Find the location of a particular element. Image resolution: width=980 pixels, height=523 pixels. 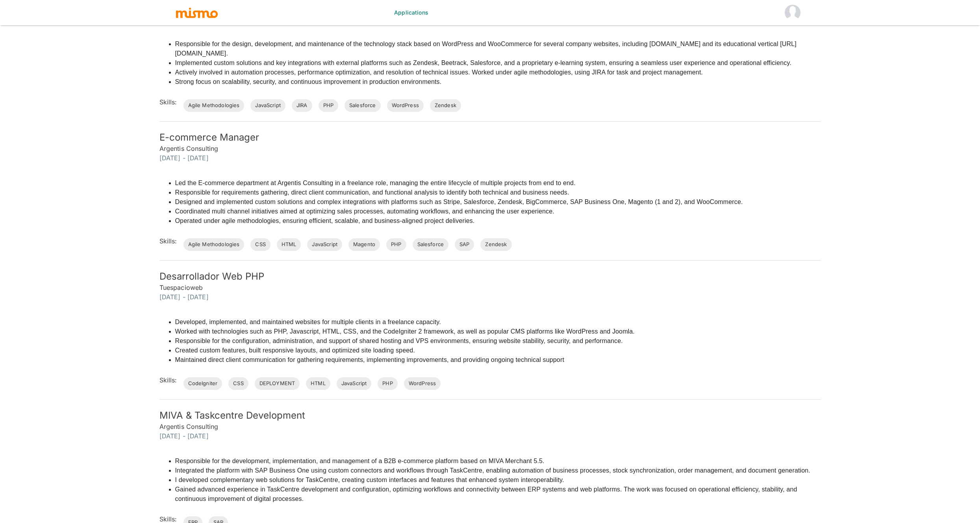

h5: MIVA & Taskcentre Development is located at coordinates (490, 415).